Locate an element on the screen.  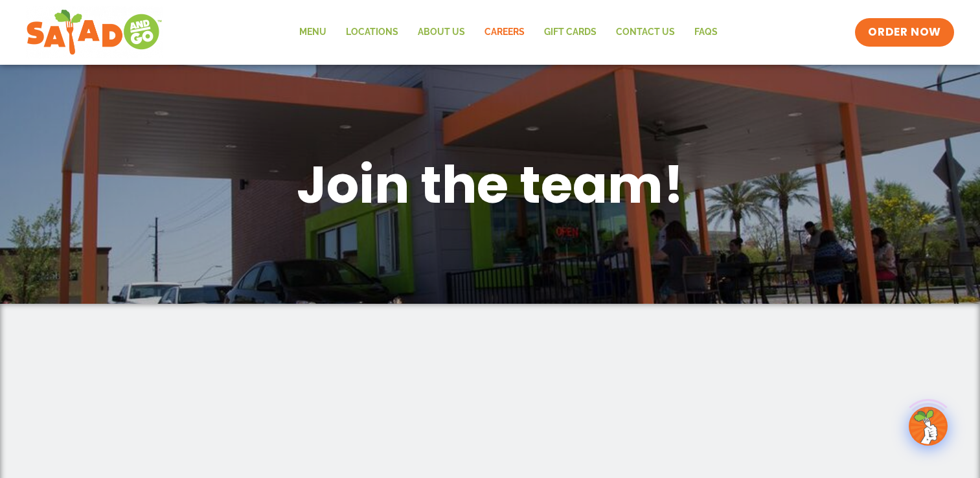
span: ORDER NOW is located at coordinates (904, 32).